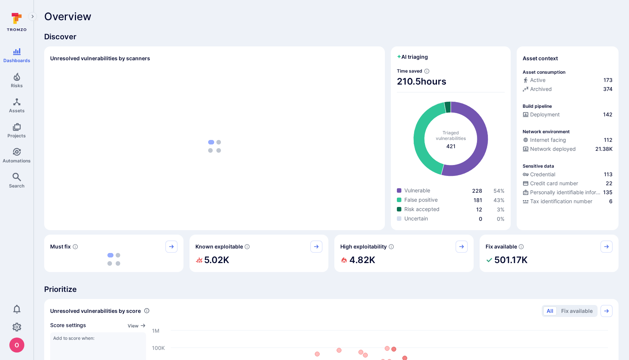 This screenshot has height=360, width=629. Describe the element at coordinates (247, 247) in the screenshot. I see `svg: Confirmed exploitable by KEV` at that location.